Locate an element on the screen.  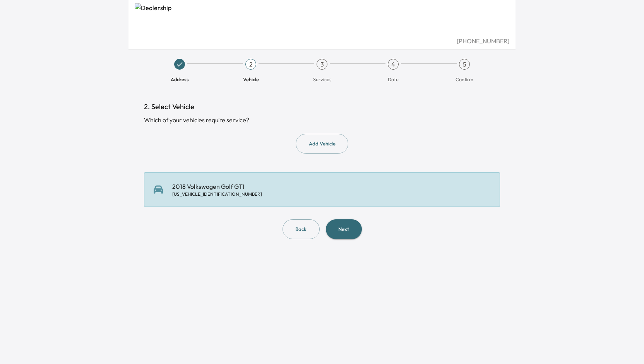
div: 3 is located at coordinates (322, 64).